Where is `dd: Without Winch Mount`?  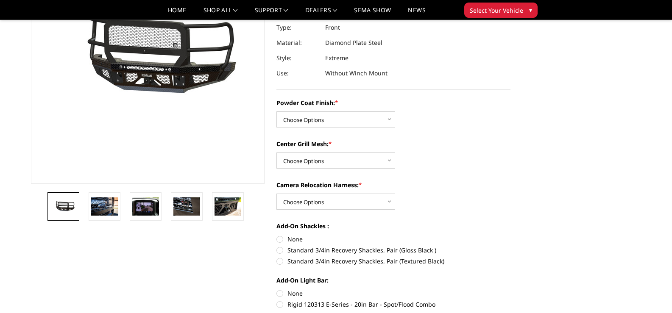 dd: Without Winch Mount is located at coordinates (356, 73).